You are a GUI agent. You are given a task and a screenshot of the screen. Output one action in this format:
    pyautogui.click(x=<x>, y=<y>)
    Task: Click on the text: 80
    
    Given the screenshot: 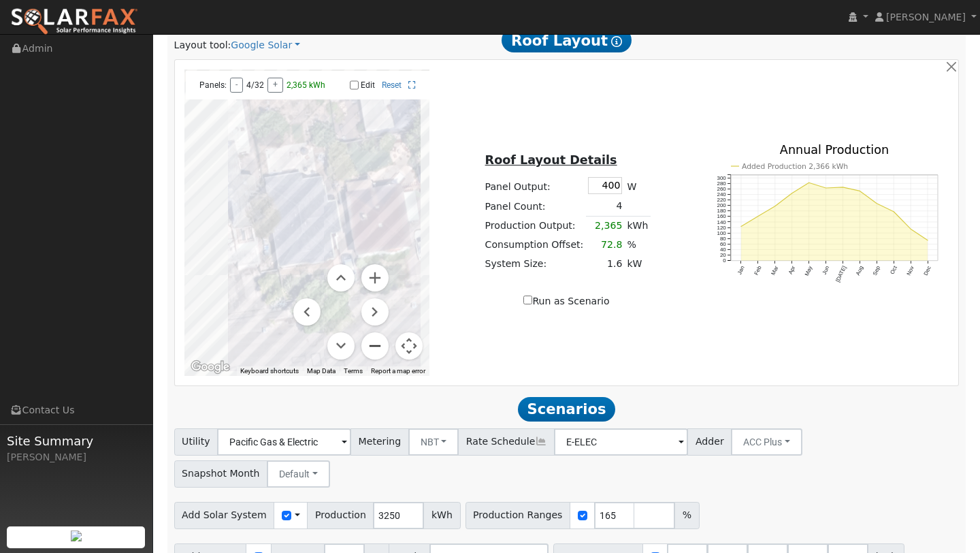 What is the action you would take?
    pyautogui.click(x=722, y=238)
    